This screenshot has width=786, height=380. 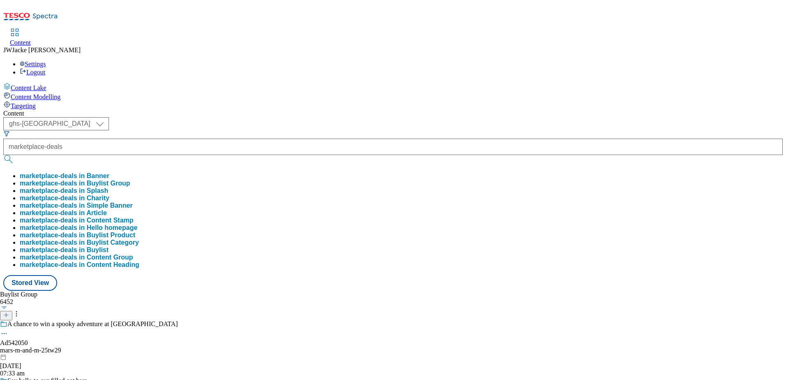 I want to click on div: Content, so click(x=393, y=113).